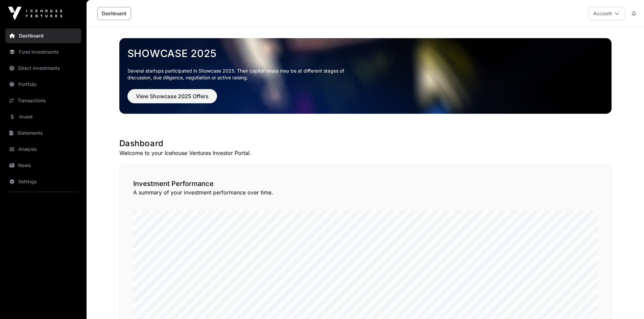 Image resolution: width=644 pixels, height=319 pixels. Describe the element at coordinates (43, 100) in the screenshot. I see `a: Transactions` at that location.